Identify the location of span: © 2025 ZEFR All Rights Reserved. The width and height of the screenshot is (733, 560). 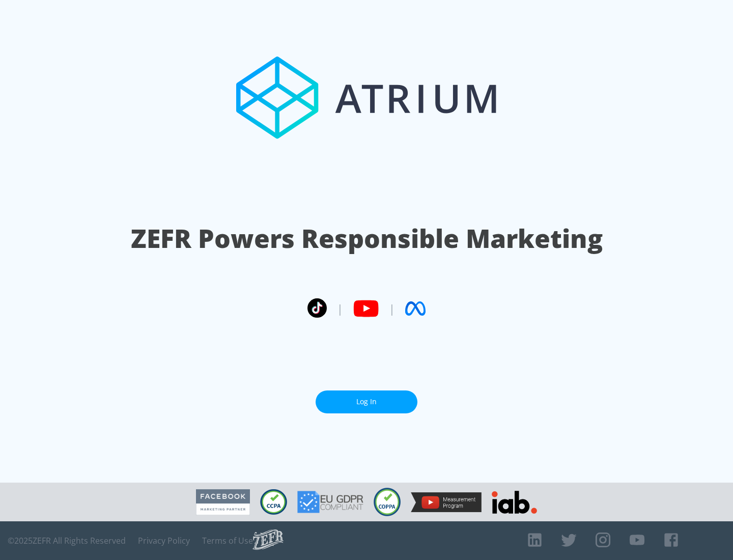
(66, 541).